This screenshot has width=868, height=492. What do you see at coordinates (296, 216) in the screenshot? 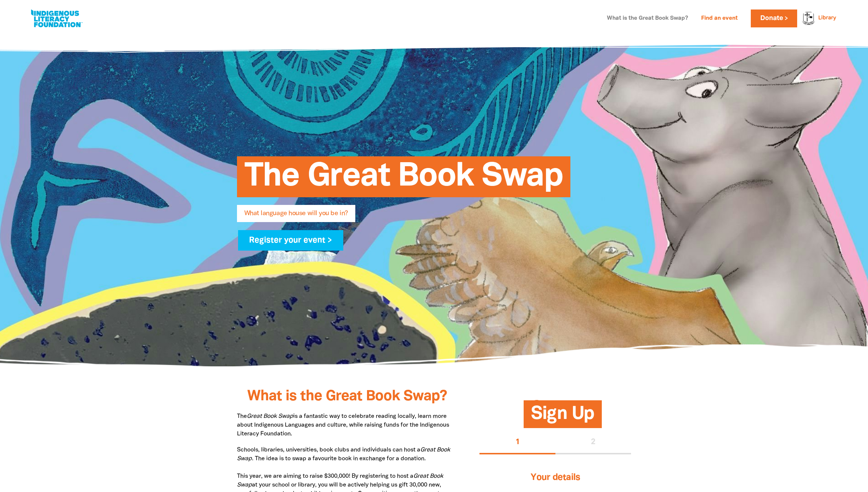
I see `span: What language house will you be in?` at bounding box center [296, 216].